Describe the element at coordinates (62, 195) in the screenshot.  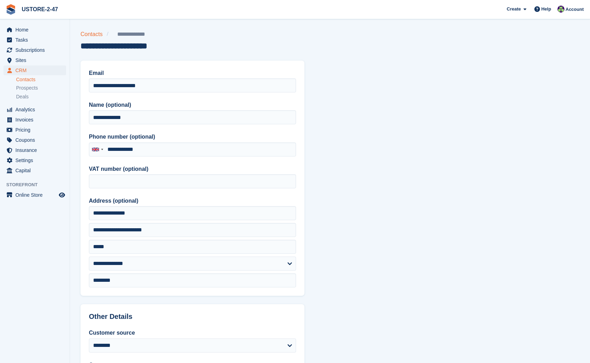
I see `a: Preview store` at that location.